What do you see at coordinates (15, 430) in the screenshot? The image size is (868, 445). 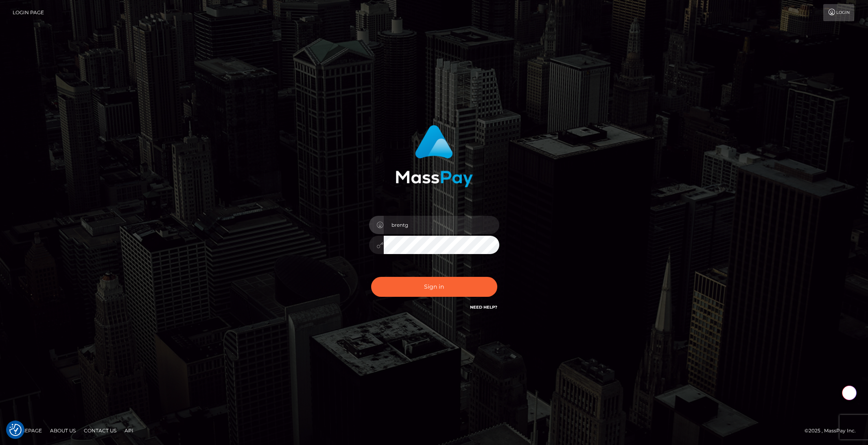 I see `button: Consent Preferences` at bounding box center [15, 430].